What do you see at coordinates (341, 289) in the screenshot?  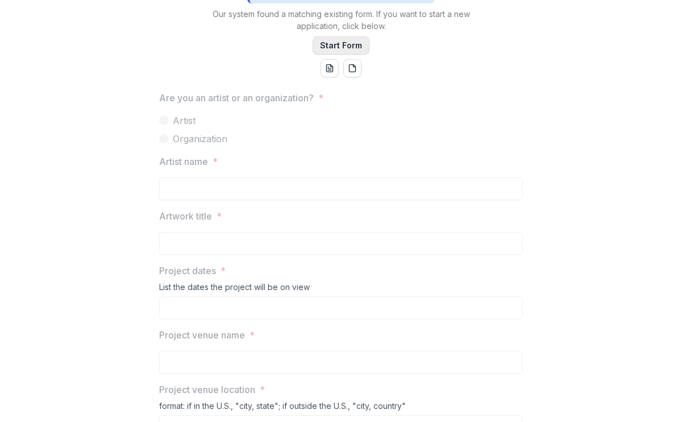 I see `div: List the dates the project will be on view` at bounding box center [341, 289].